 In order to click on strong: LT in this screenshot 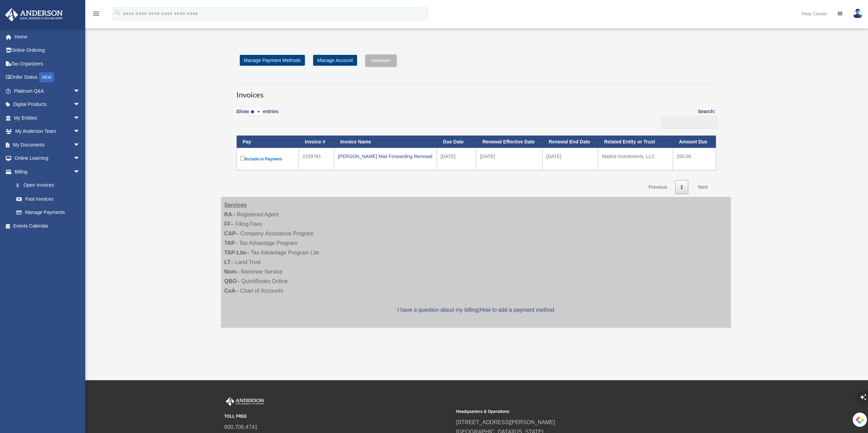, I will do `click(228, 262)`.